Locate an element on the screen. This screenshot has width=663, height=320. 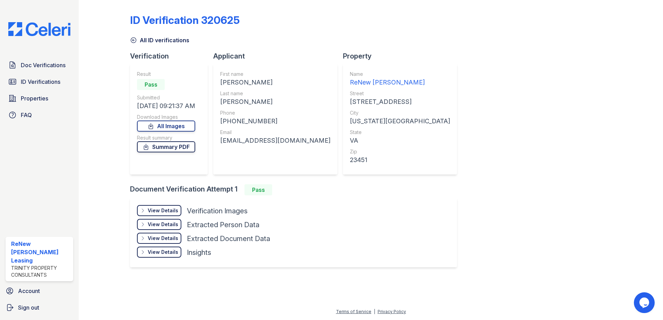
a: Sign out is located at coordinates (39, 308).